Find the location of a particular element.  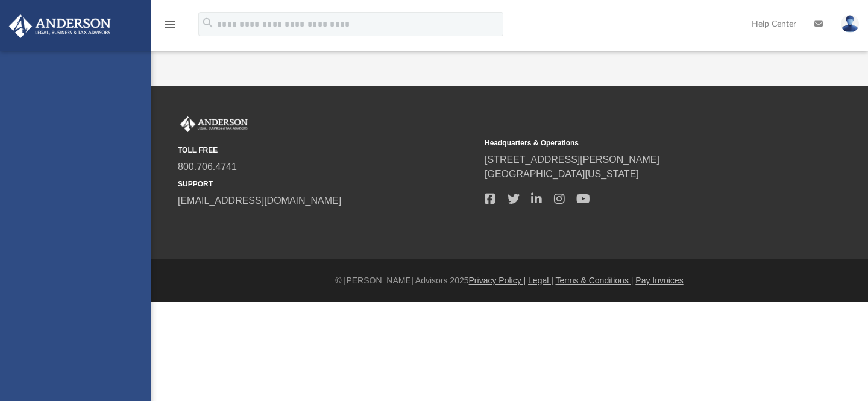

i: menu is located at coordinates (170, 24).